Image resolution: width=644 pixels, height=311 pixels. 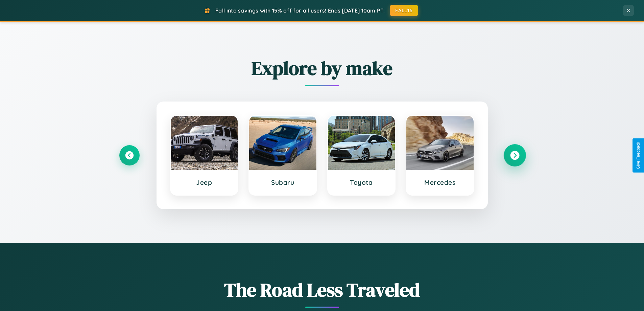 What do you see at coordinates (322, 68) in the screenshot?
I see `h2: Explore by make` at bounding box center [322, 68].